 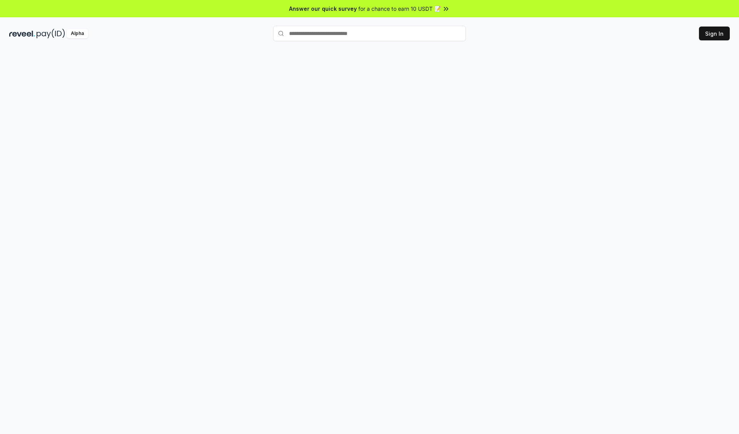 I want to click on span: for a chance to earn 10 USDT 📝, so click(x=399, y=8).